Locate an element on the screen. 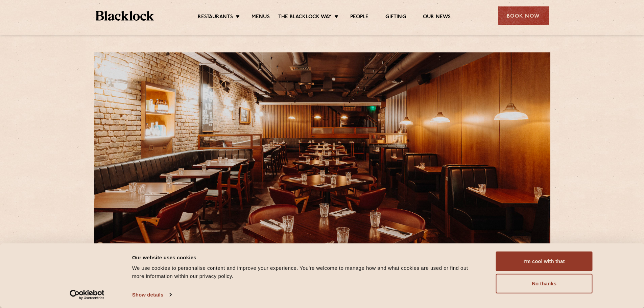 The height and width of the screenshot is (308, 644). a: Menus is located at coordinates (260, 18).